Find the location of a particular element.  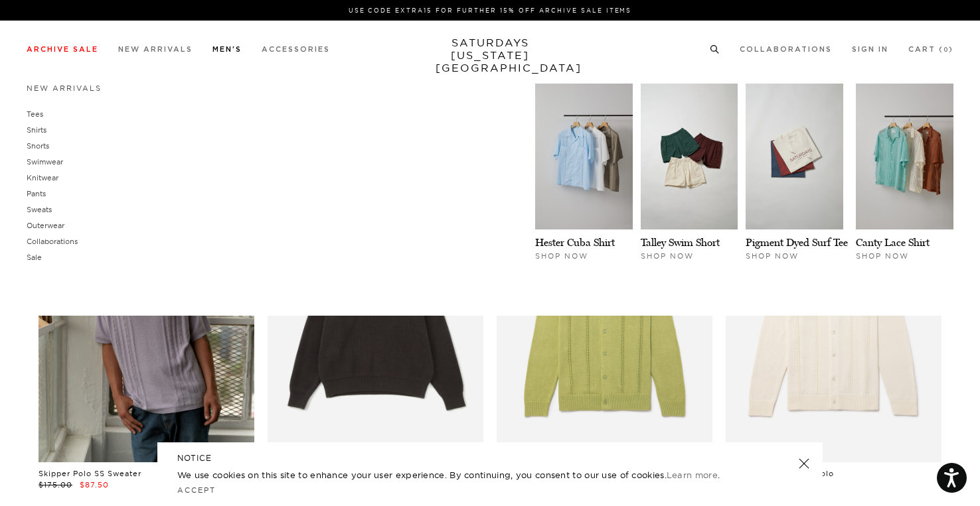

p: Use Code EXTRA15 for Further 15% Off Archive Sale Items is located at coordinates (490, 10).